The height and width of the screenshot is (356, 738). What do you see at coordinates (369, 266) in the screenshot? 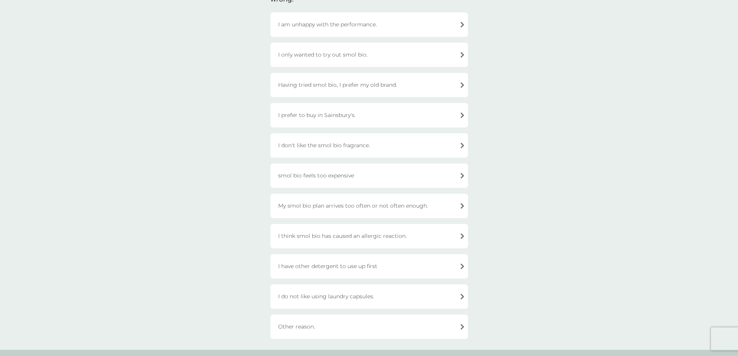
I see `div: I have other detergent to use up first` at bounding box center [369, 266].